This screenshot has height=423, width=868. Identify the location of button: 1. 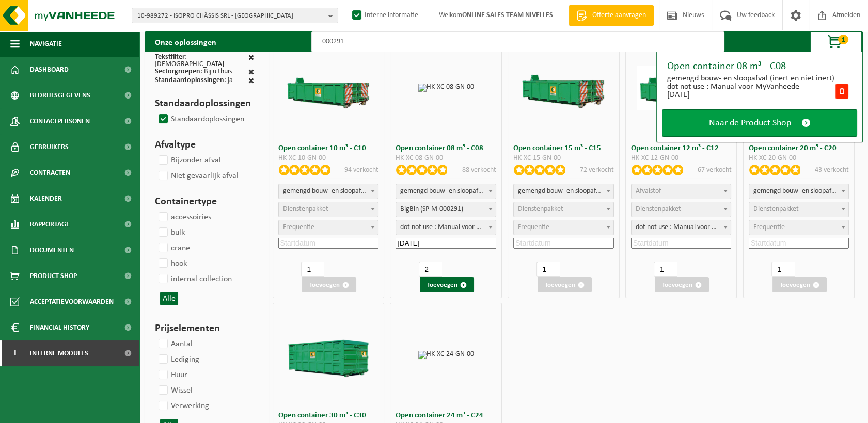
(836, 42).